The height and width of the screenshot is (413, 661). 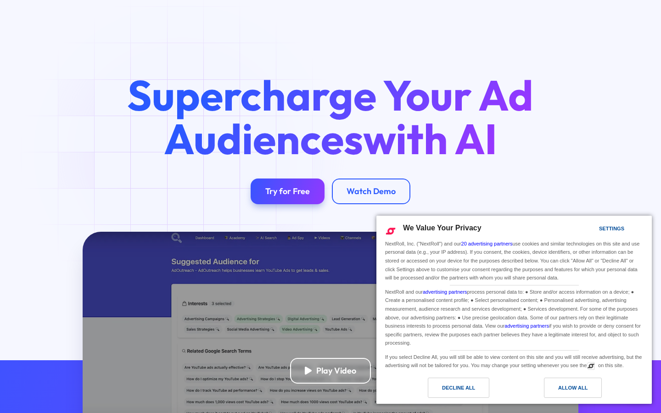 I want to click on h1: Supercharge Your Ad Audiences, so click(x=331, y=117).